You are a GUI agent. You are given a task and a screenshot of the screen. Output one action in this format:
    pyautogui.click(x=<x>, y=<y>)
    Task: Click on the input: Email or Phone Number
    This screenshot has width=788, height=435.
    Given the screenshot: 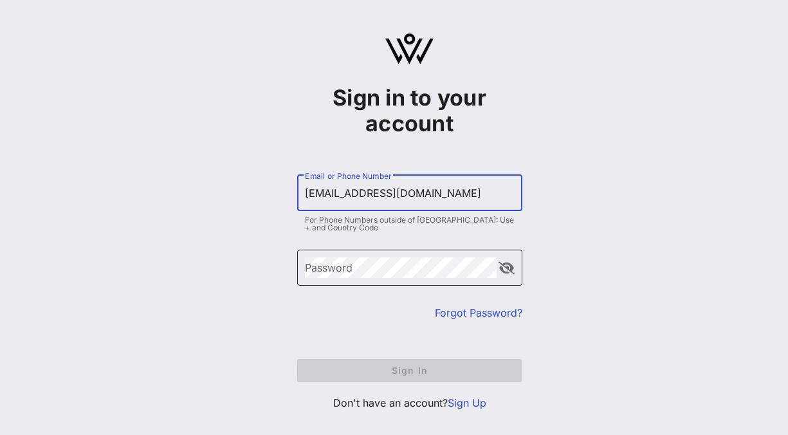 What is the action you would take?
    pyautogui.click(x=410, y=193)
    